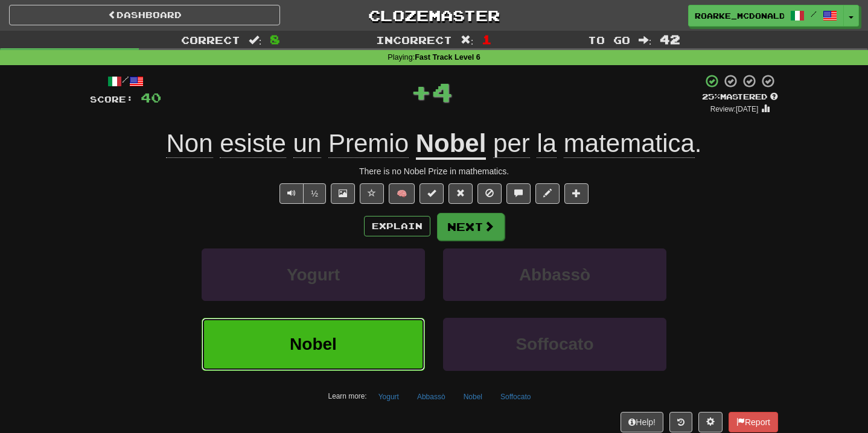 This screenshot has width=868, height=433. What do you see at coordinates (460, 194) in the screenshot?
I see `button: Reset to 0% Mastered (alt+r)` at bounding box center [460, 194].